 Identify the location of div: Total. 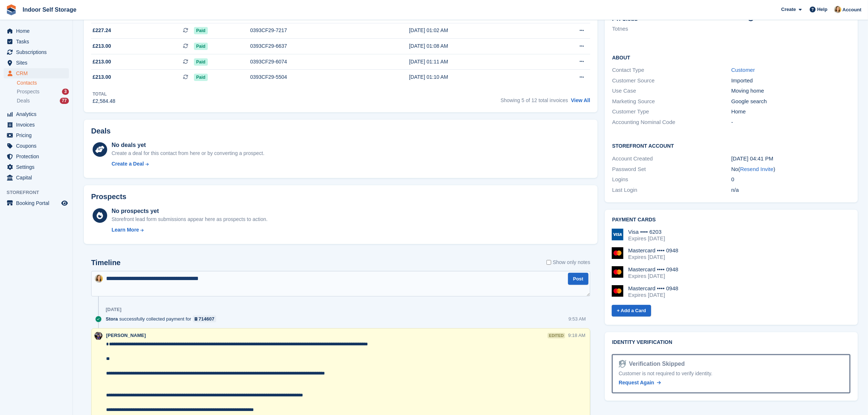
(104, 94).